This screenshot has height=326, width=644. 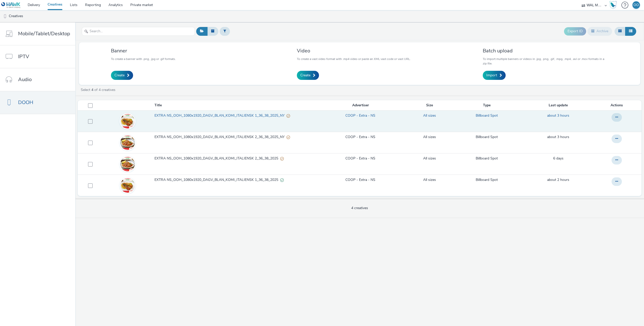 What do you see at coordinates (138, 31) in the screenshot?
I see `input: Search...` at bounding box center [138, 31].